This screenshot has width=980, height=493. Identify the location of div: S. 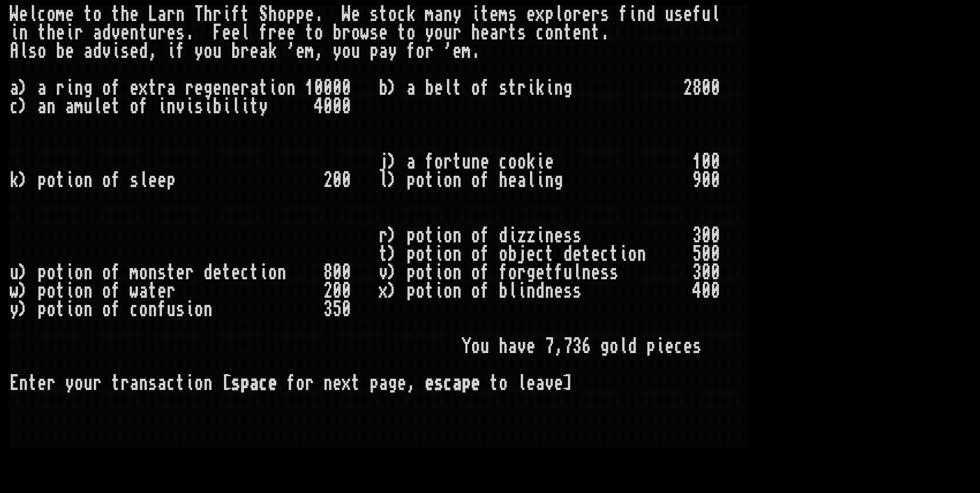
(264, 15).